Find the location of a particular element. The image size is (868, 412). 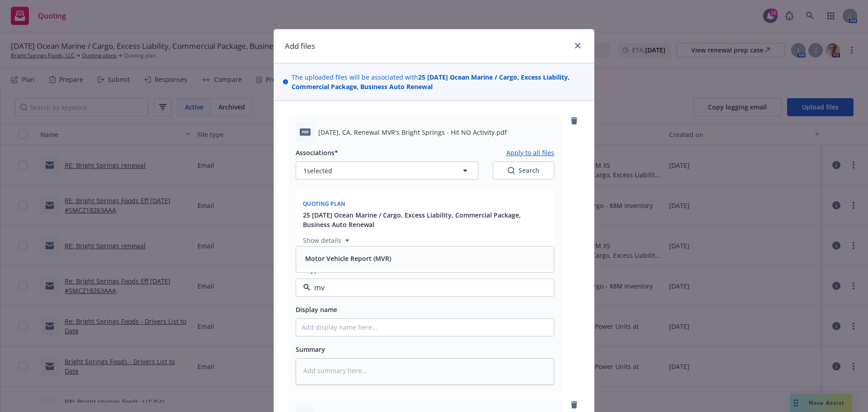

button: Show details is located at coordinates (326, 241).